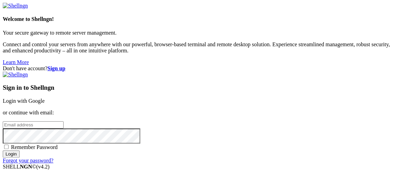 This screenshot has width=400, height=174. What do you see at coordinates (34, 147) in the screenshot?
I see `span: Remember Password` at bounding box center [34, 147].